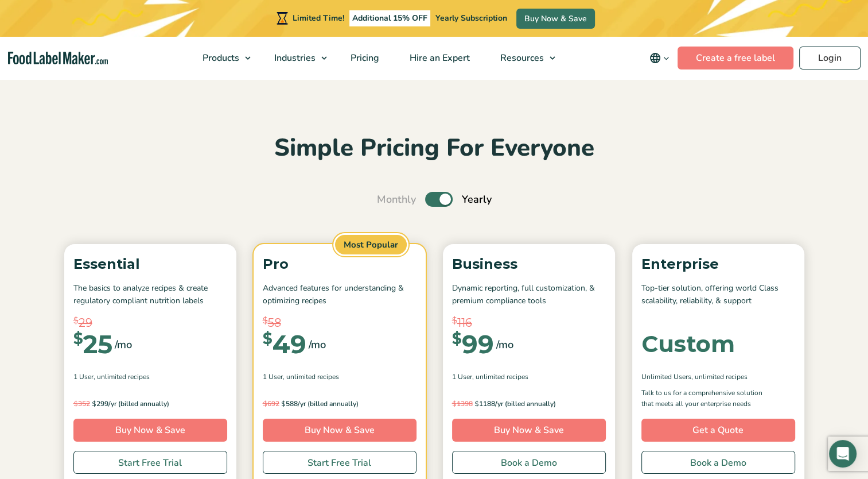  I want to click on label: Toggle, so click(439, 199).